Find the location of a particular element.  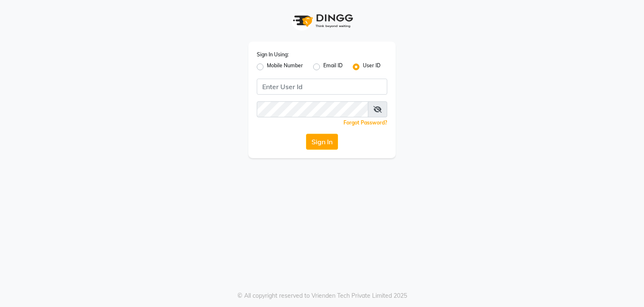

label: Email ID is located at coordinates (333, 67).